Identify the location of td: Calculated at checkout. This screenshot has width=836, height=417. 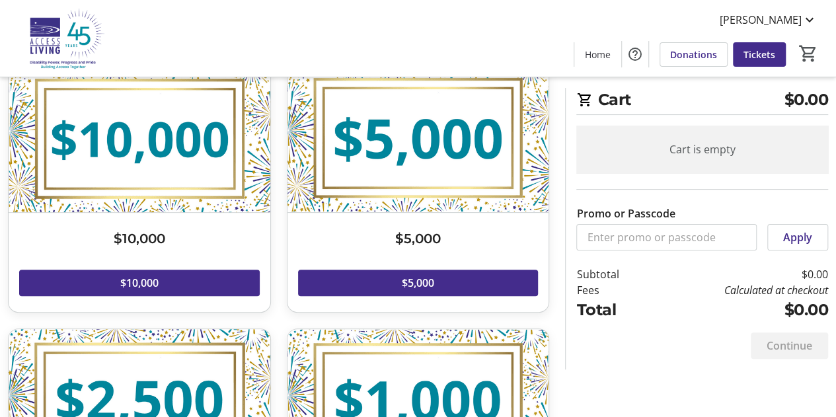
(739, 290).